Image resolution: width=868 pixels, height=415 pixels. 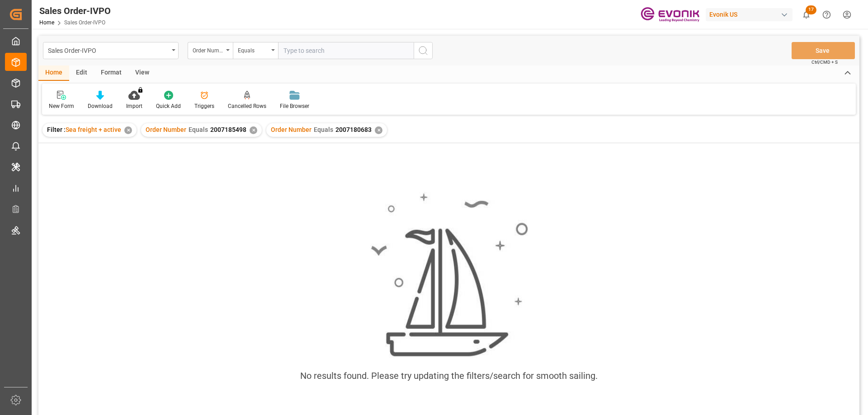 I want to click on div: New Form, so click(x=61, y=107).